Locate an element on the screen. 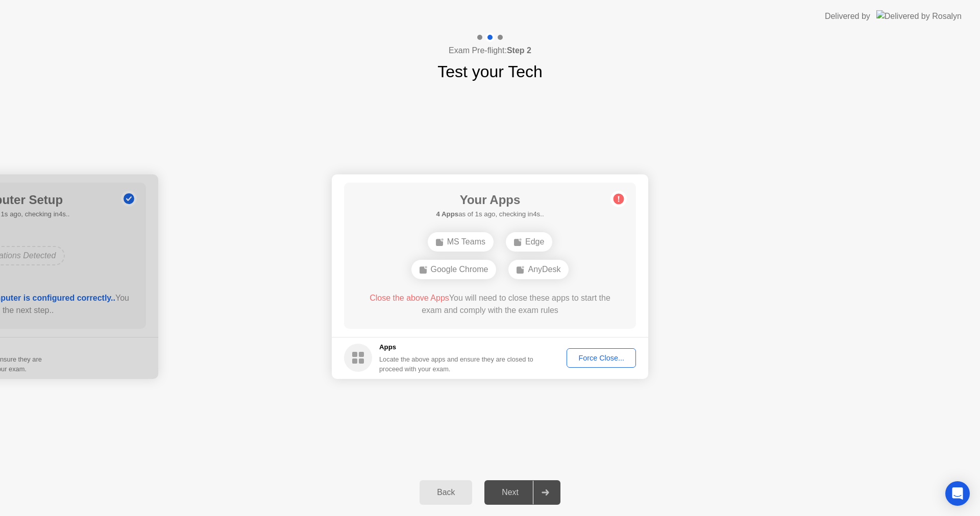 This screenshot has height=516, width=980. button: Back is located at coordinates (445, 492).